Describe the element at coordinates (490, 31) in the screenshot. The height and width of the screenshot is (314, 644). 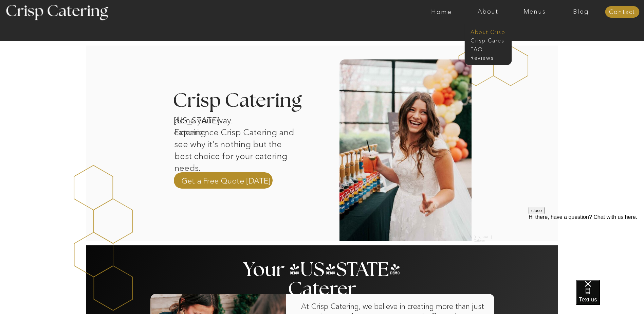
I see `a: About Crisp` at that location.